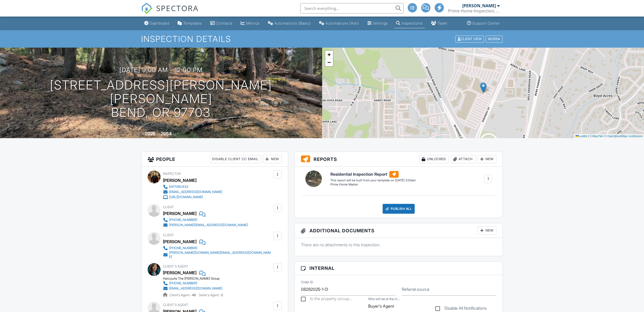 The width and height of the screenshot is (644, 312). What do you see at coordinates (250, 23) in the screenshot?
I see `a: Metrics` at bounding box center [250, 23].